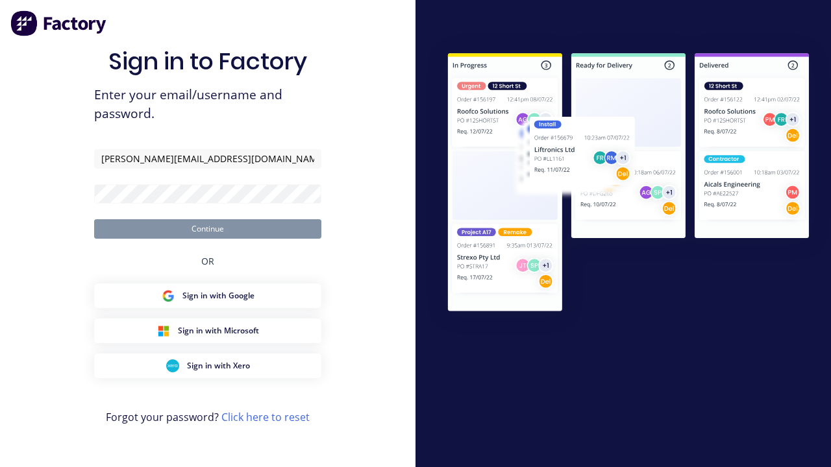 This screenshot has height=467, width=831. Describe the element at coordinates (208, 366) in the screenshot. I see `button: Xero Sign inSign in with Xero` at that location.